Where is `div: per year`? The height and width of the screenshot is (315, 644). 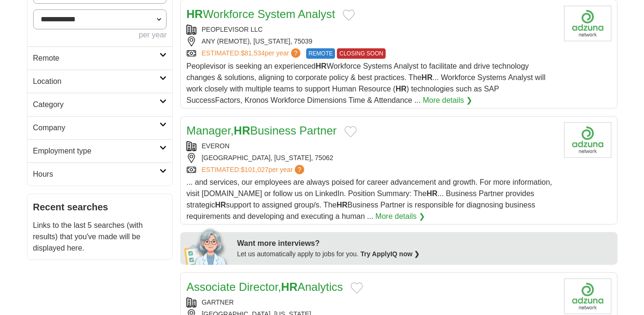
div: per year is located at coordinates (100, 35).